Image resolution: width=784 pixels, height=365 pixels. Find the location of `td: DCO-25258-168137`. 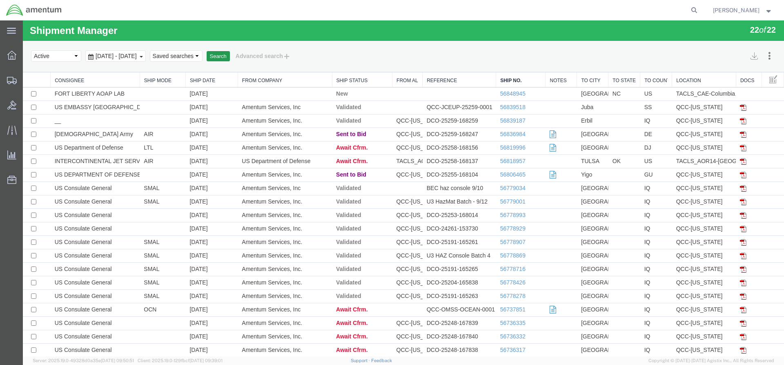

td: DCO-25258-168137 is located at coordinates (437, 141).